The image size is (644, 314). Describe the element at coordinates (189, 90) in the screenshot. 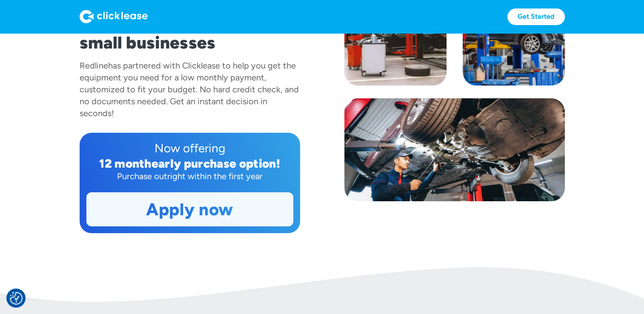

I see `div: has partnered with Clicklease to help you get the equipment you need for a low monthly payment, c...` at that location.